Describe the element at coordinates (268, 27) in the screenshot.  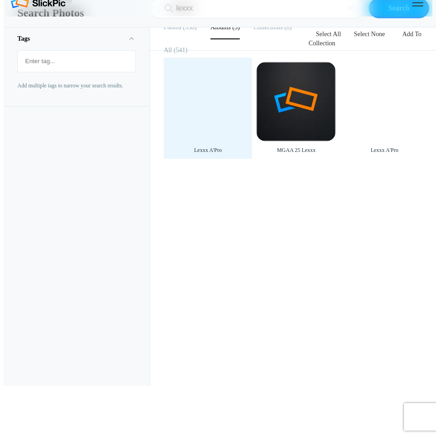
I see `b: Collections` at that location.